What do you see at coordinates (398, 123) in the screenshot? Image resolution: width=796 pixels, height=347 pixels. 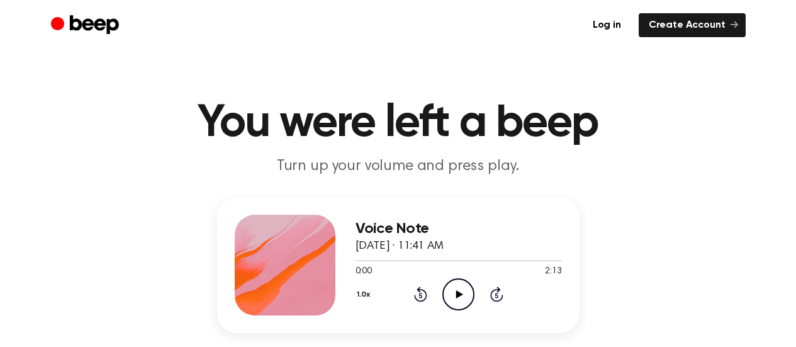 I see `h1: You were left a beep` at bounding box center [398, 123].